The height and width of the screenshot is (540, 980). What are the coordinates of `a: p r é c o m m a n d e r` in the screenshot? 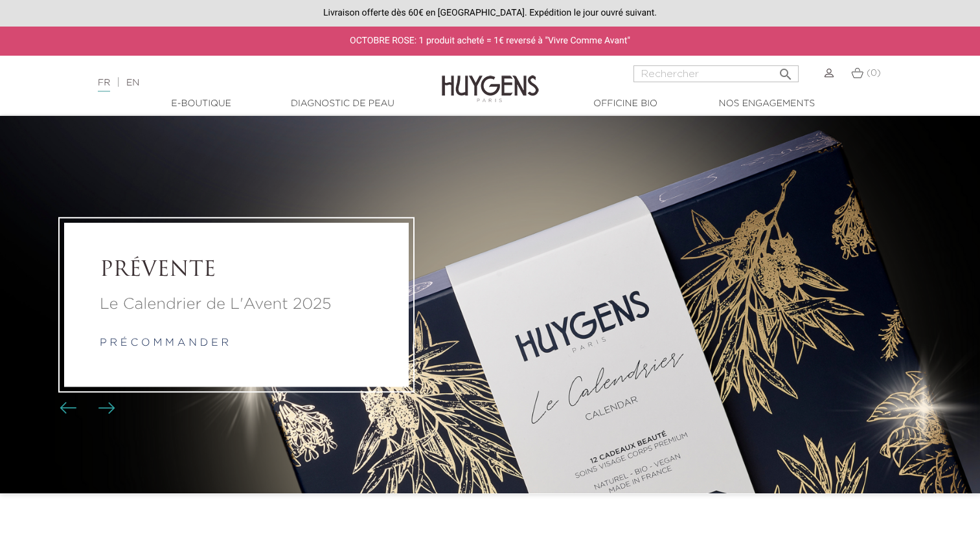 It's located at (163, 344).